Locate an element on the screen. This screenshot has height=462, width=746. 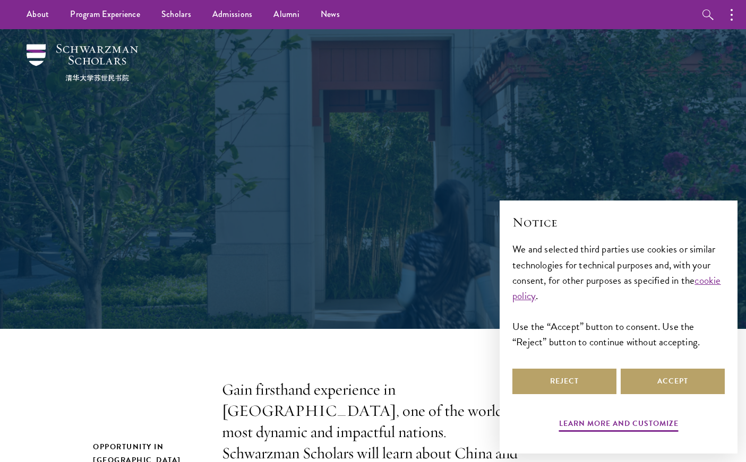
a: cookie policy is located at coordinates (616, 288).